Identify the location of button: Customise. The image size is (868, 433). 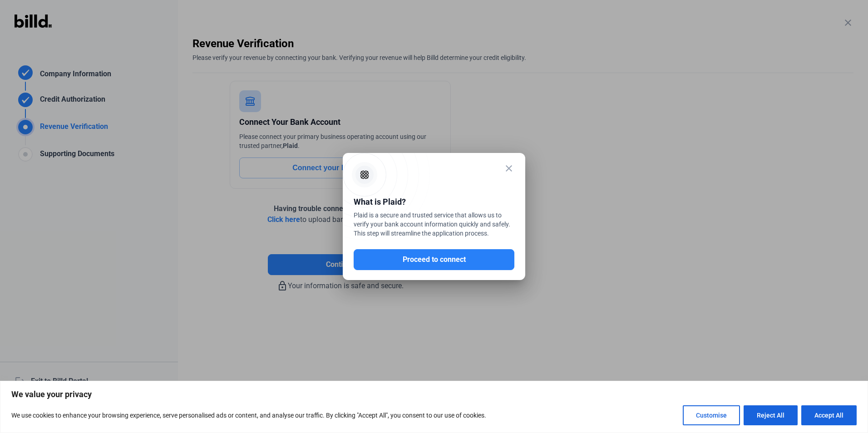
(712, 415).